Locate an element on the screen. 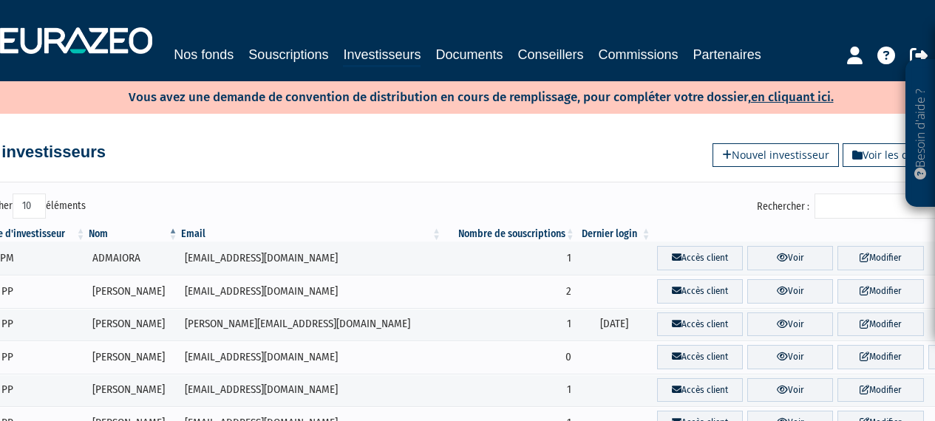  a: Documents is located at coordinates (469, 55).